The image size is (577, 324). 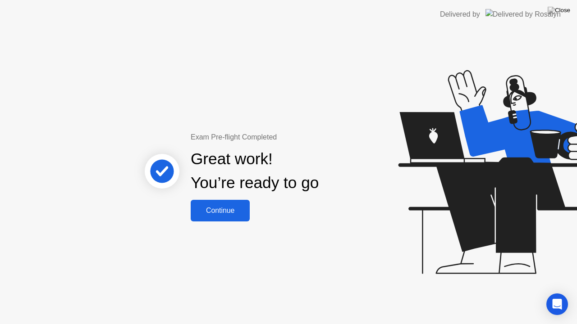 I want to click on button: Continue, so click(x=220, y=211).